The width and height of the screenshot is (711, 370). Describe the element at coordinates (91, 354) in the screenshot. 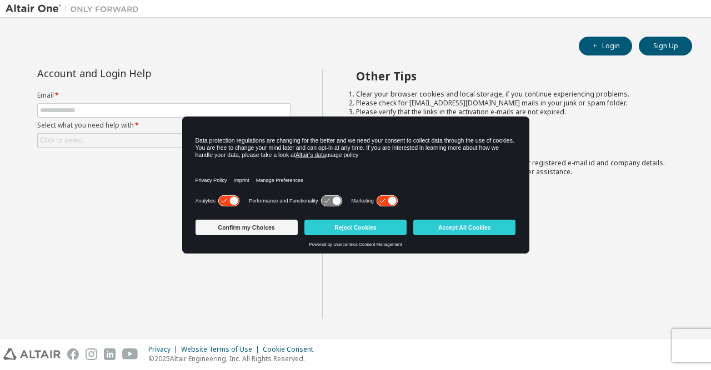

I see `img: instagram.svg` at that location.